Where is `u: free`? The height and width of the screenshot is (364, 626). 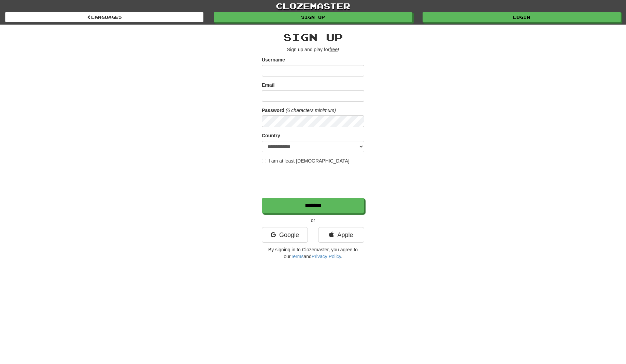 u: free is located at coordinates (334, 49).